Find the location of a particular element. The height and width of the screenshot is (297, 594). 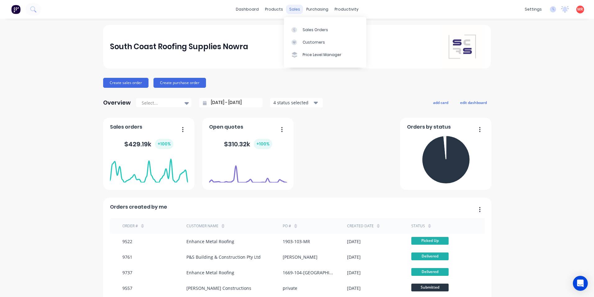

span: Open quotes is located at coordinates (226, 127).